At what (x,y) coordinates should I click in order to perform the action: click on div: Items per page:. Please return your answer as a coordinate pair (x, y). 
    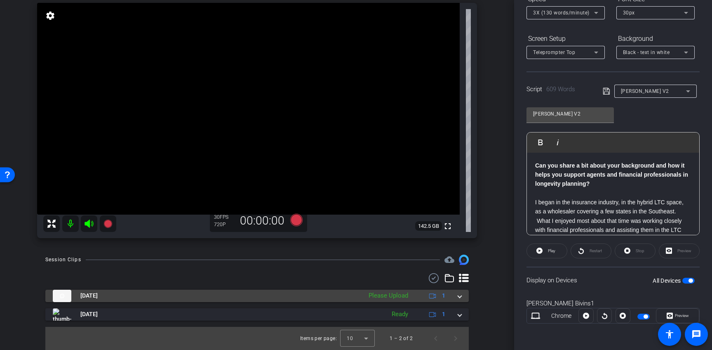
    Looking at the image, I should click on (318, 338).